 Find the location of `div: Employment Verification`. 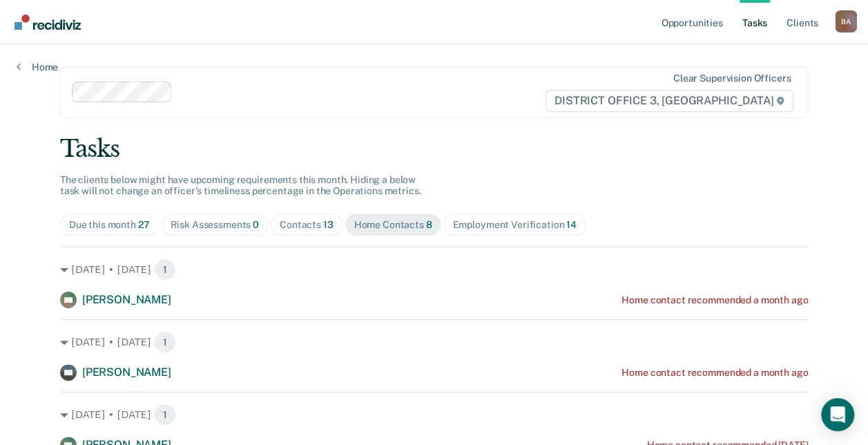

div: Employment Verification is located at coordinates (514, 225).